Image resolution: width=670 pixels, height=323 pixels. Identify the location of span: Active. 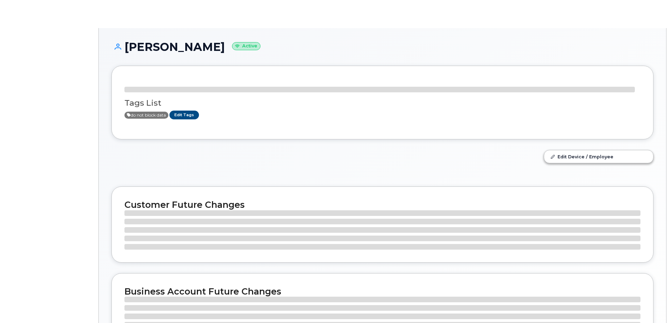
(146, 115).